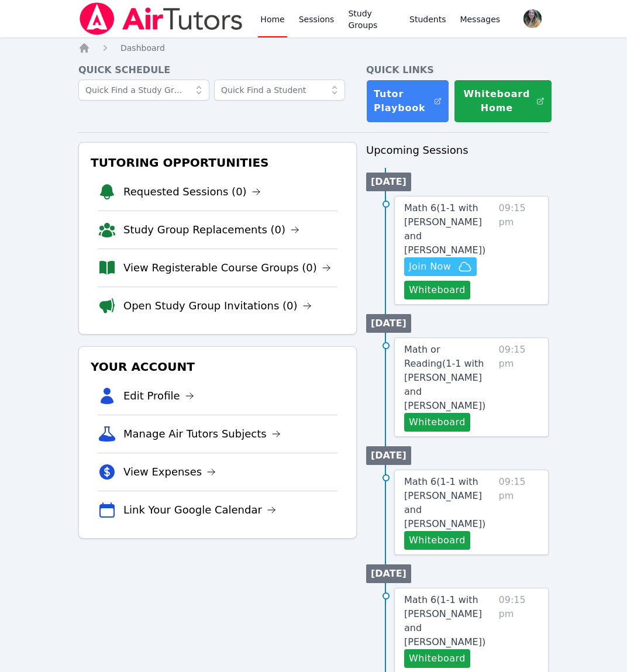  Describe the element at coordinates (218, 162) in the screenshot. I see `h3: Tutoring Opportunities` at that location.